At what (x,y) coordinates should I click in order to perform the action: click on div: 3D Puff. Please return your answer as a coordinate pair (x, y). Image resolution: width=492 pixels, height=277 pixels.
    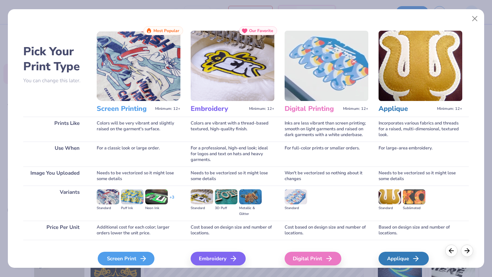
    Looking at the image, I should click on (226, 208).